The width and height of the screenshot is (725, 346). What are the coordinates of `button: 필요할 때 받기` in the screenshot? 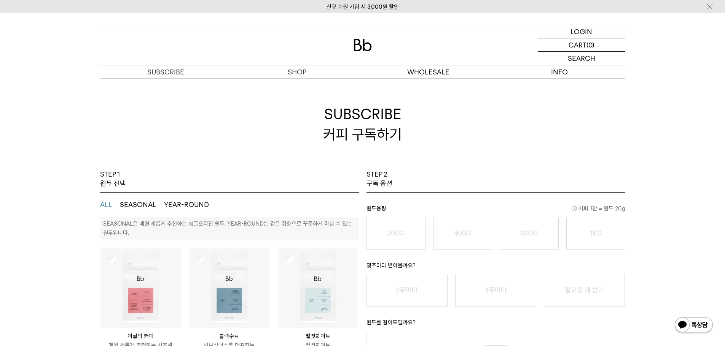 It's located at (584, 291).